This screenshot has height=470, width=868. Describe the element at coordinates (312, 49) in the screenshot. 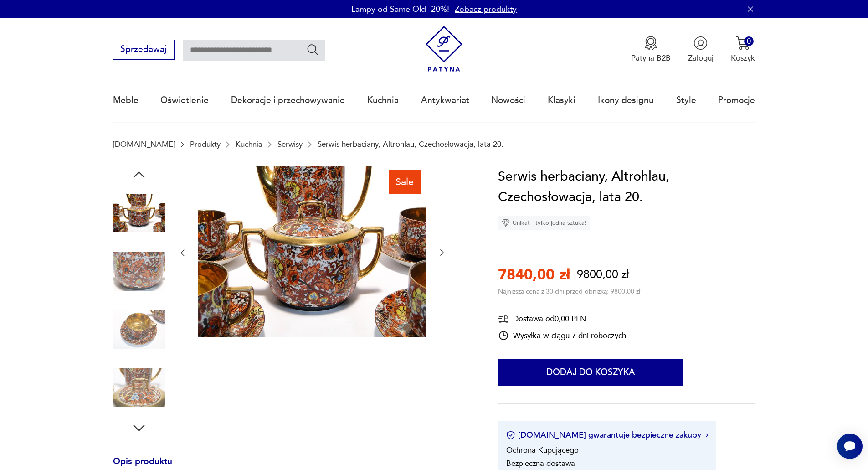

I see `button: Szukaj` at that location.